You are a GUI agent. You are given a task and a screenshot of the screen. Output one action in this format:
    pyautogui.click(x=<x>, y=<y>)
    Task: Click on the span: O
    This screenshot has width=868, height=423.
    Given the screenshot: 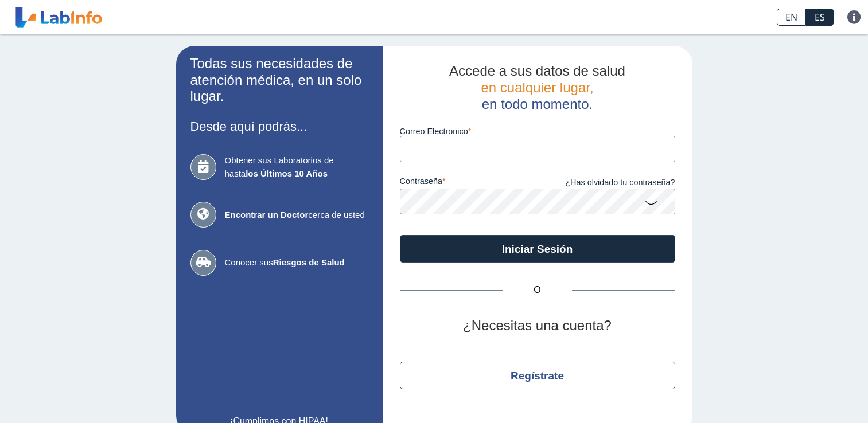 What is the action you would take?
    pyautogui.click(x=538, y=290)
    